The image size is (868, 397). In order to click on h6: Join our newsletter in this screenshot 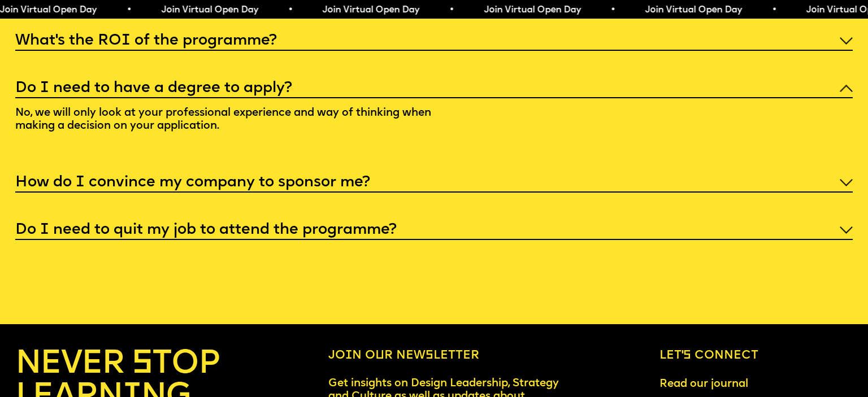, I will do `click(449, 356)`.